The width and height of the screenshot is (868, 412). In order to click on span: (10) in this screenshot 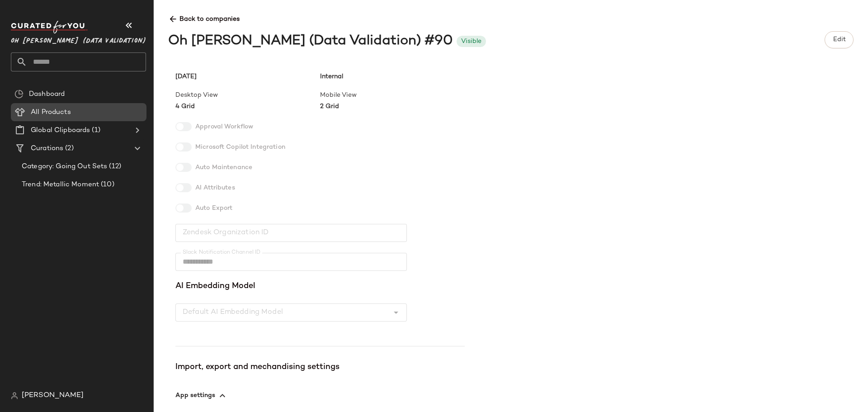, I will do `click(107, 185)`.